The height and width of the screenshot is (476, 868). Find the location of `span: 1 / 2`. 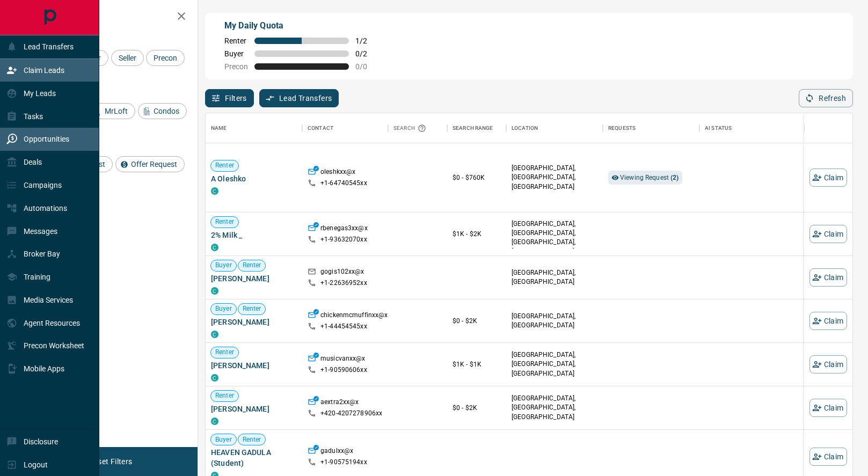

span: 1 / 2 is located at coordinates (367, 40).